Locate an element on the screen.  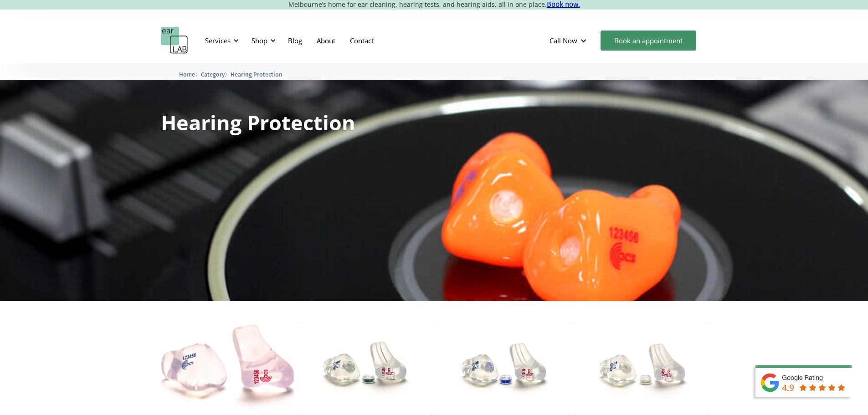
a: About is located at coordinates (326, 40).